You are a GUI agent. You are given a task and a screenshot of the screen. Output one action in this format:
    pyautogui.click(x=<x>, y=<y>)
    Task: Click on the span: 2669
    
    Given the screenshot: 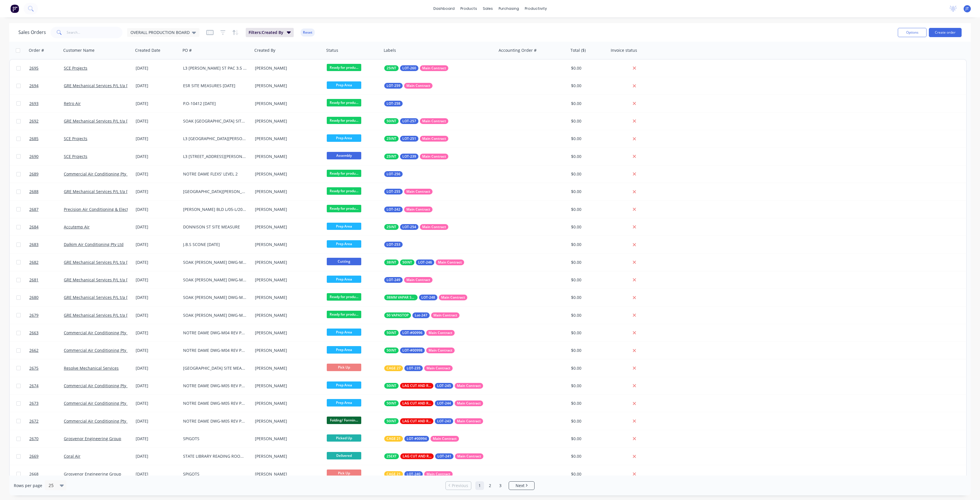 What is the action you would take?
    pyautogui.click(x=34, y=456)
    